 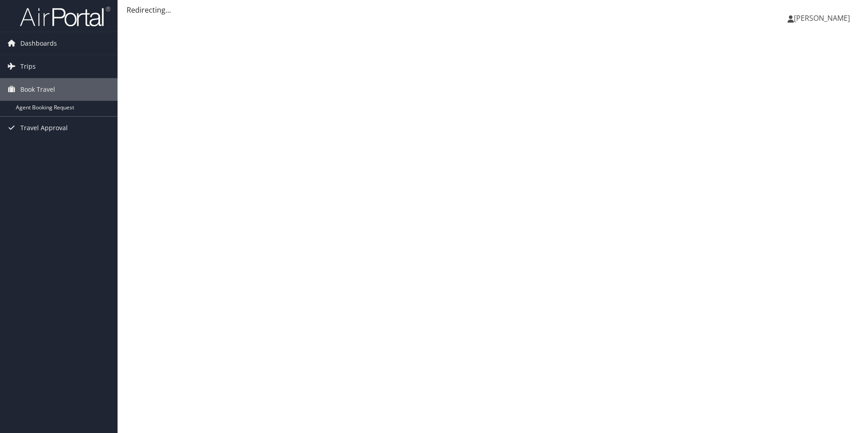 What do you see at coordinates (65, 17) in the screenshot?
I see `img: airportal-logo.png` at bounding box center [65, 17].